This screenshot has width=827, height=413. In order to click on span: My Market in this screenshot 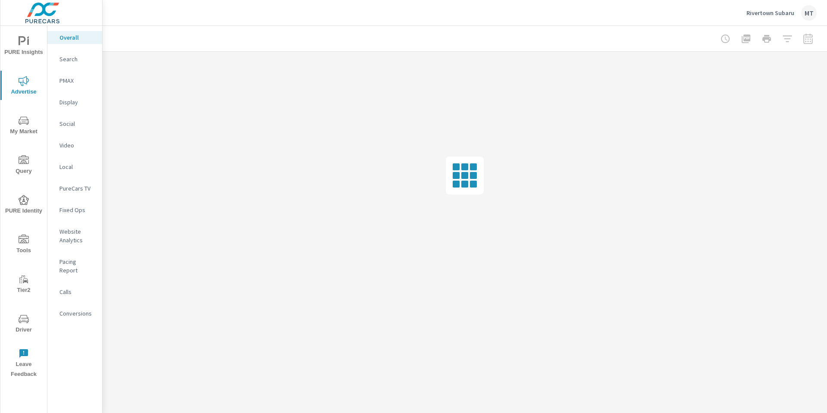, I will do `click(24, 126)`.